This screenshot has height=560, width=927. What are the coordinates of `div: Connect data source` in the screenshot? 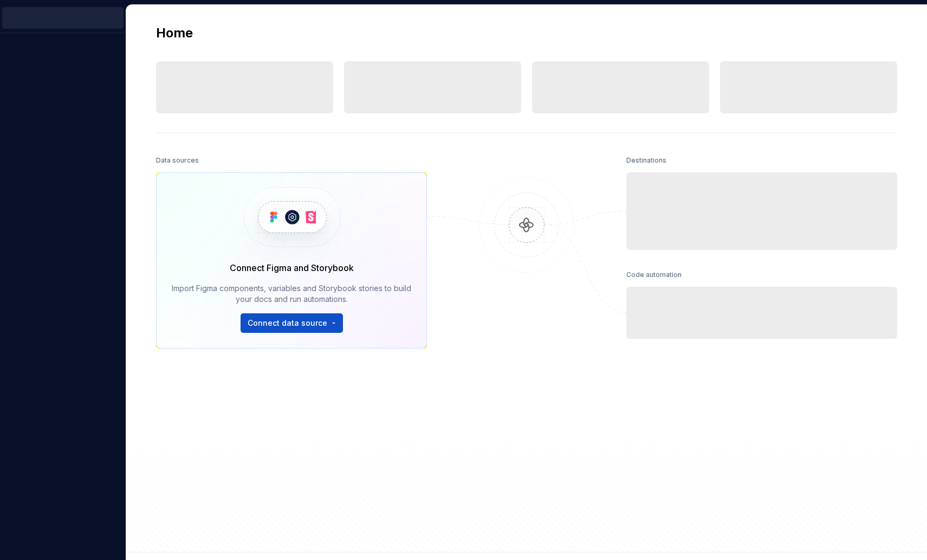 It's located at (291, 323).